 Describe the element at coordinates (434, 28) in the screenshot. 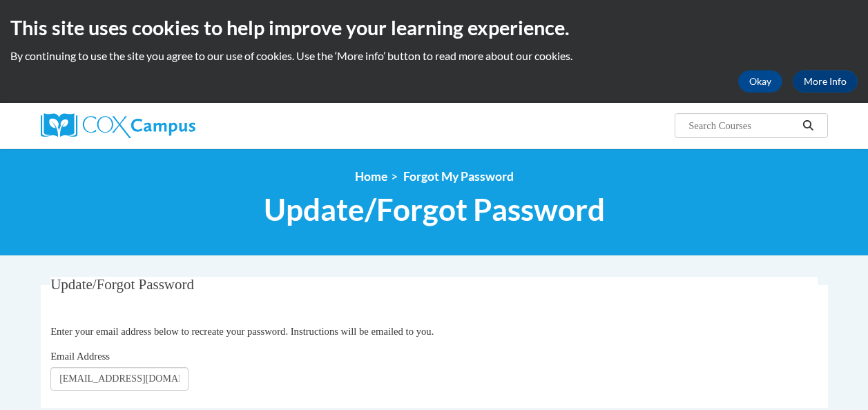

I see `h2: This site uses cookies to help improve your learning experience.` at that location.